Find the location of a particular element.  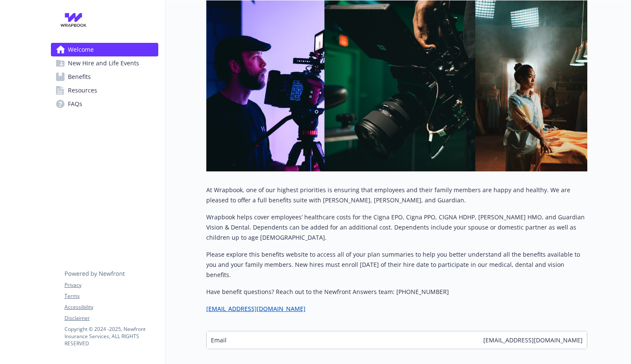

a: Accessibility is located at coordinates (112, 307).